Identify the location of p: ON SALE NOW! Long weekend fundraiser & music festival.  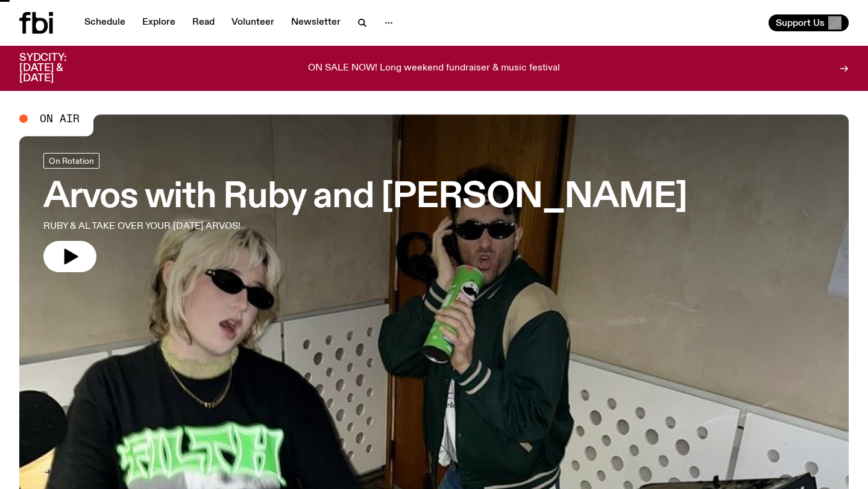
(434, 69).